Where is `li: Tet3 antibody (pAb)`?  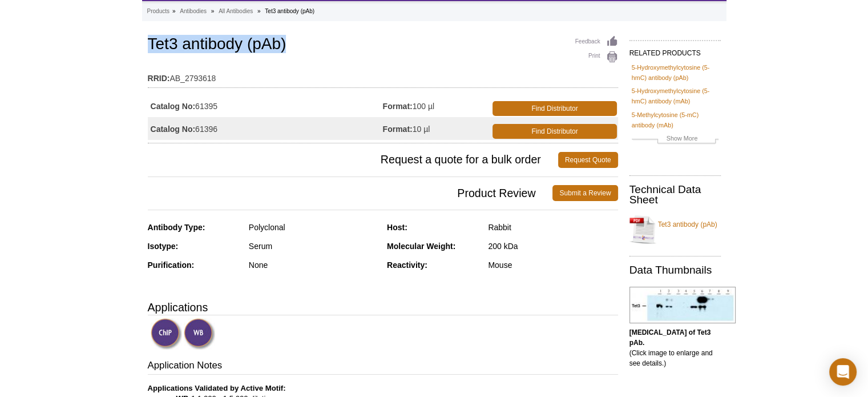
li: Tet3 antibody (pAb) is located at coordinates (289, 11).